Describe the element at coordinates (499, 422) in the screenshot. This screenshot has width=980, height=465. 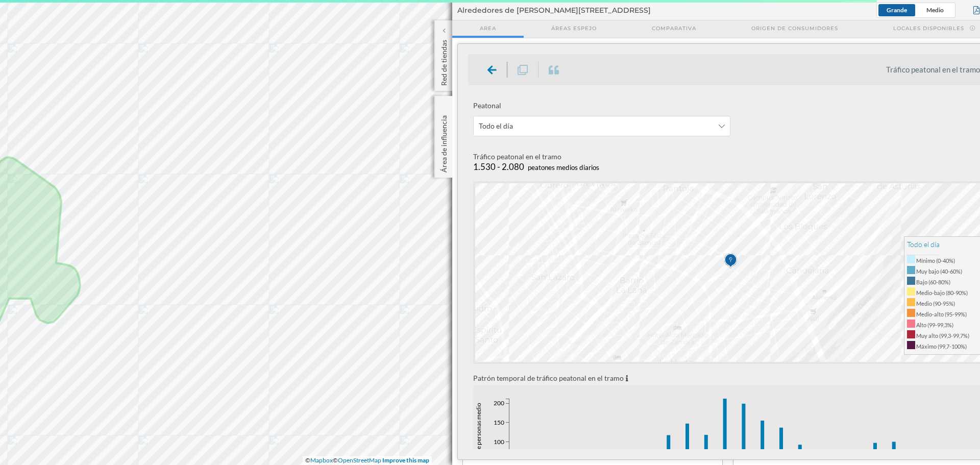
I see `text: 150` at that location.